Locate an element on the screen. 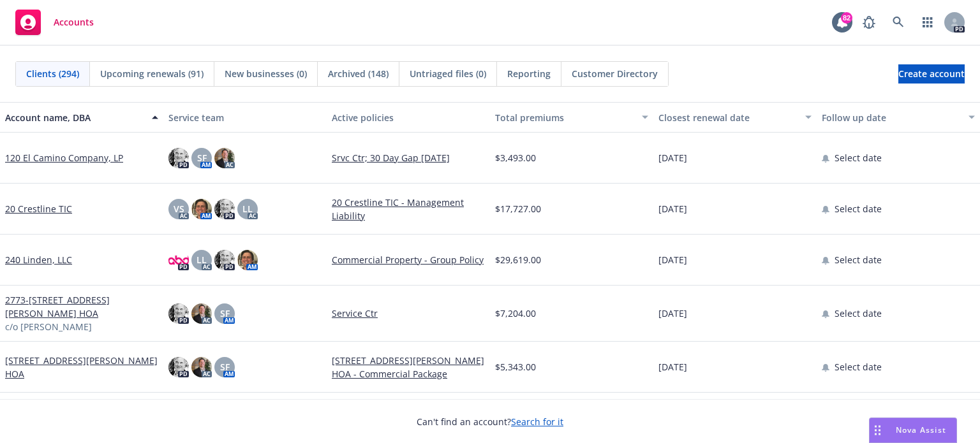  div: Follow up date is located at coordinates (891, 118).